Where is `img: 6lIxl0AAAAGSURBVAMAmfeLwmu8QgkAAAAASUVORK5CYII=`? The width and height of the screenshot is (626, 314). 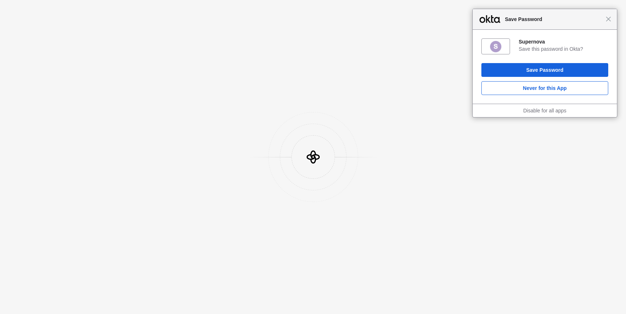
img: 6lIxl0AAAAGSURBVAMAmfeLwmu8QgkAAAAASUVORK5CYII= is located at coordinates (495, 46).